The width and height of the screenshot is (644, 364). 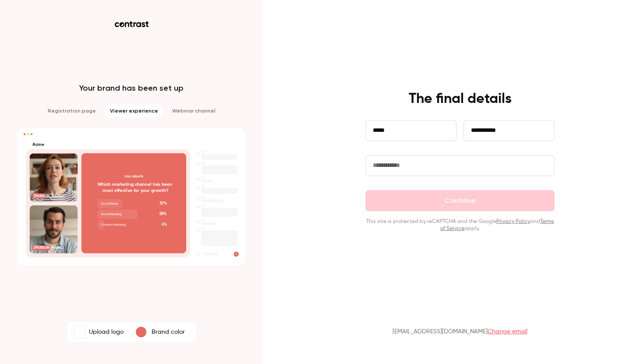 I want to click on li: Viewer experience, so click(x=134, y=111).